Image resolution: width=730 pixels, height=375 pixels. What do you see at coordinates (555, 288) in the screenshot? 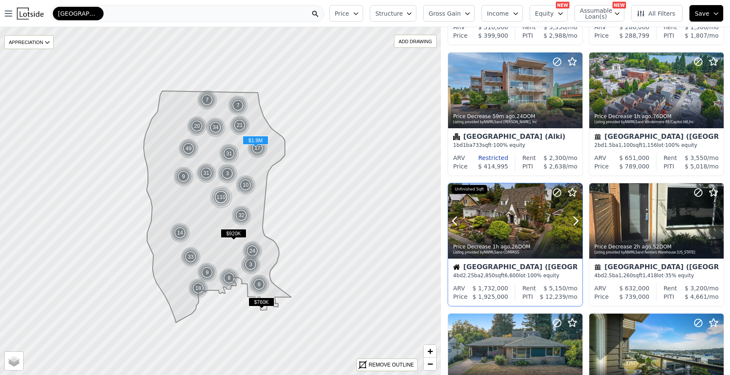
I see `span: $ 5,150` at bounding box center [555, 288].